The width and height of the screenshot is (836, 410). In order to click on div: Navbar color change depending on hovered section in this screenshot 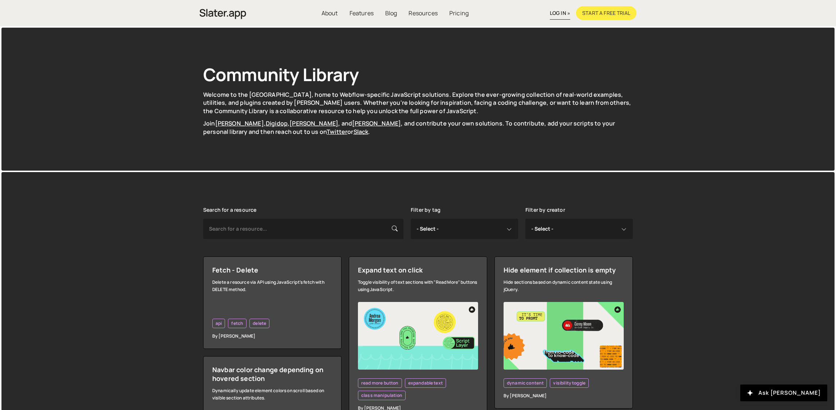, I will do `click(272, 374)`.